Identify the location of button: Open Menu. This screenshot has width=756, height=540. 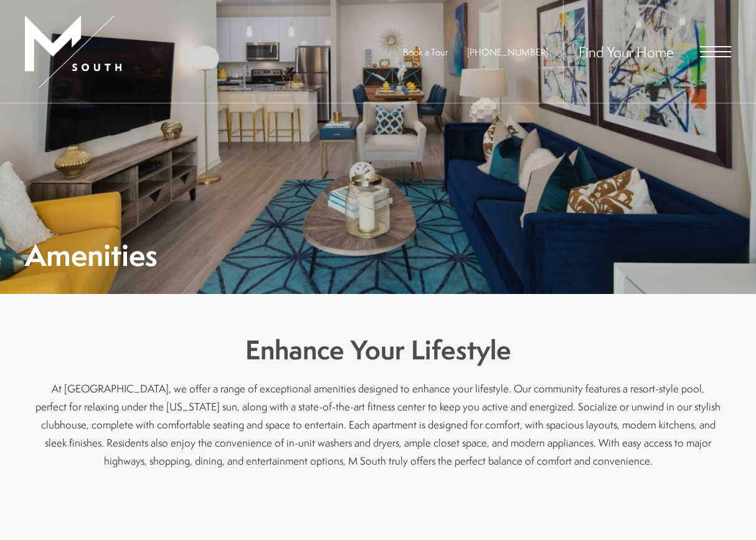
(716, 52).